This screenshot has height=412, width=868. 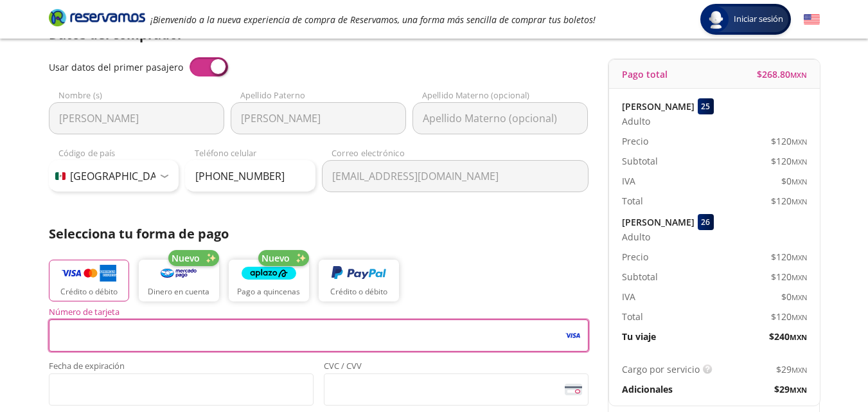 I want to click on span: Número de tarjeta, so click(x=319, y=313).